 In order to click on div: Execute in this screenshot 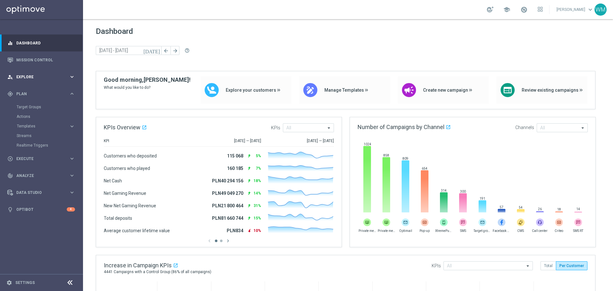, I will do `click(38, 159)`.